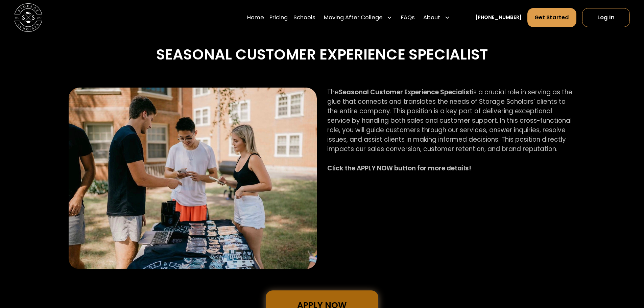 The height and width of the screenshot is (308, 644). I want to click on p: The is a crucial role in serving as the glue that connects and translates the needs of Storage Sc..., so click(451, 135).